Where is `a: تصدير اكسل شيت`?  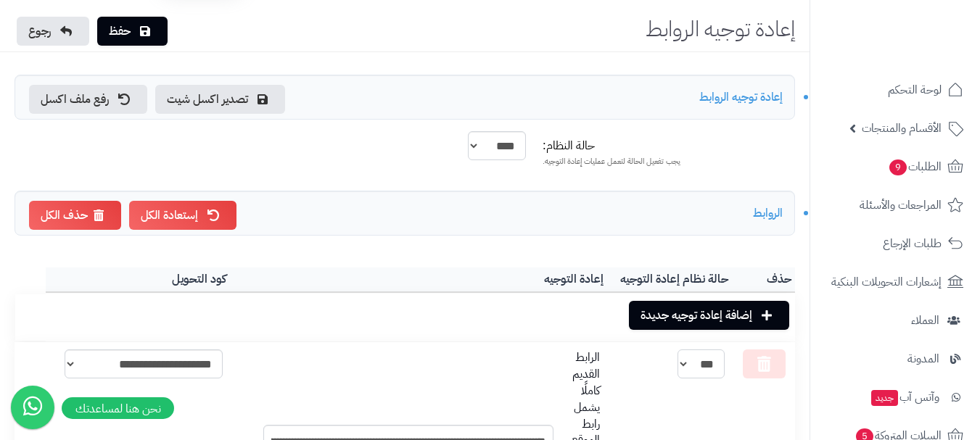 a: تصدير اكسل شيت is located at coordinates (220, 99).